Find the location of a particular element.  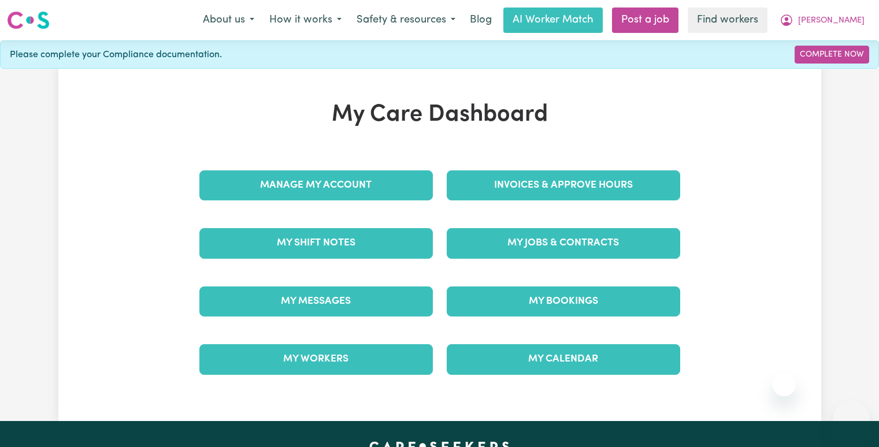

a: My Shift Notes is located at coordinates (316, 243).